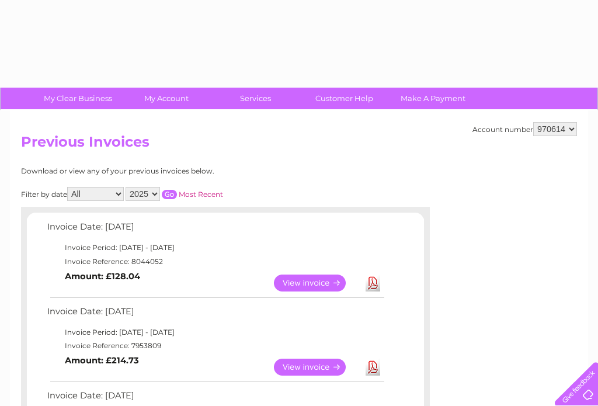 This screenshot has width=598, height=406. I want to click on div: Download or view any of your previous invoices below., so click(174, 171).